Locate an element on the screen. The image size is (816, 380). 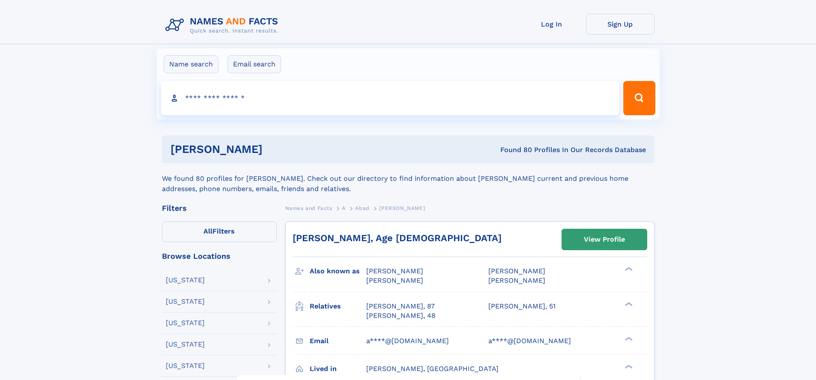
label: Name search is located at coordinates (191, 64).